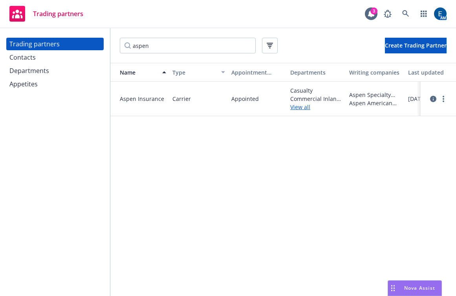 This screenshot has height=296, width=456. Describe the element at coordinates (416, 46) in the screenshot. I see `button: Create Trading Partner` at that location.